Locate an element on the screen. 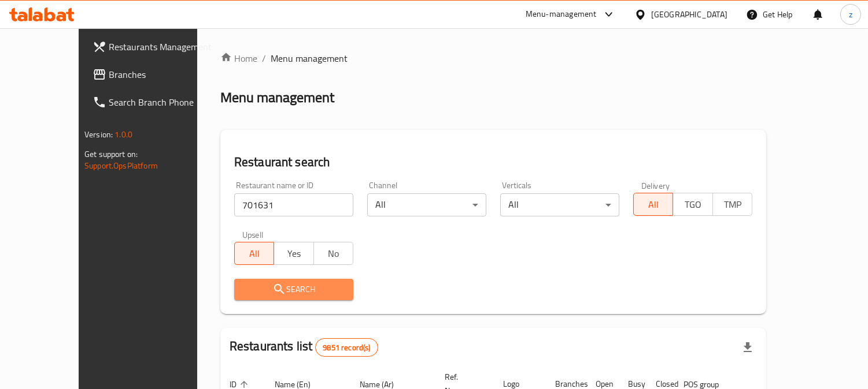 This screenshot has width=868, height=389. span: Get support on: is located at coordinates (111, 155).